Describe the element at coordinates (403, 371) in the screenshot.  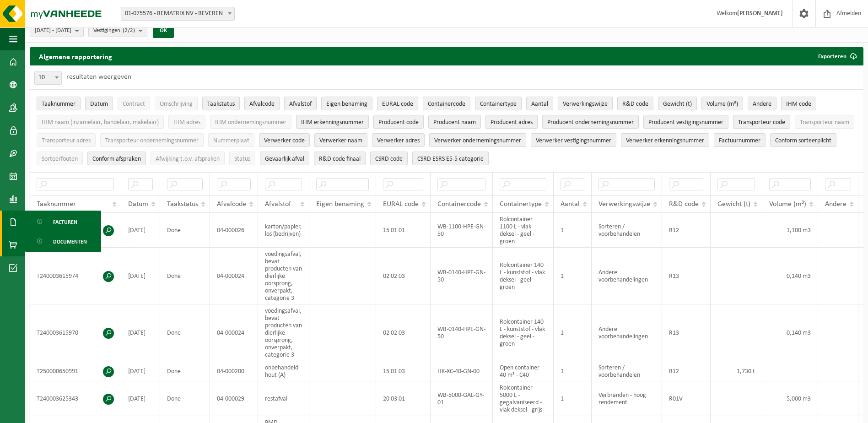
I see `td: 15 01 03` at that location.